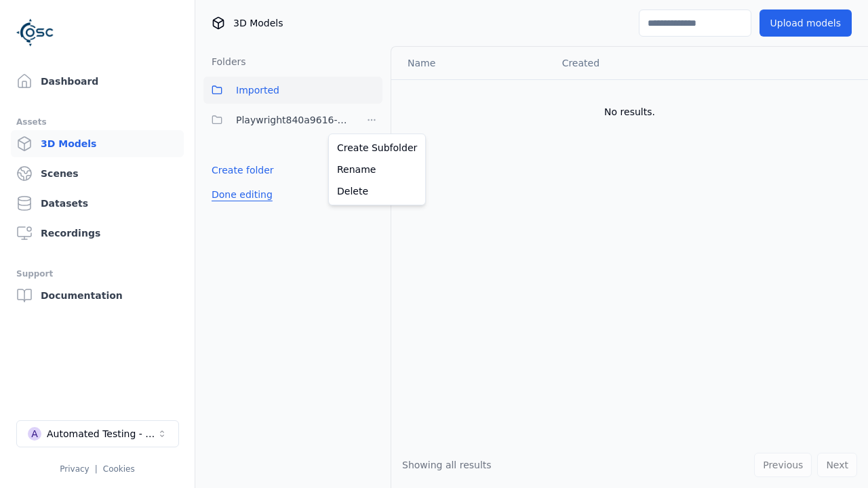  What do you see at coordinates (377, 147) in the screenshot?
I see `a: Create Subfolder` at bounding box center [377, 147].